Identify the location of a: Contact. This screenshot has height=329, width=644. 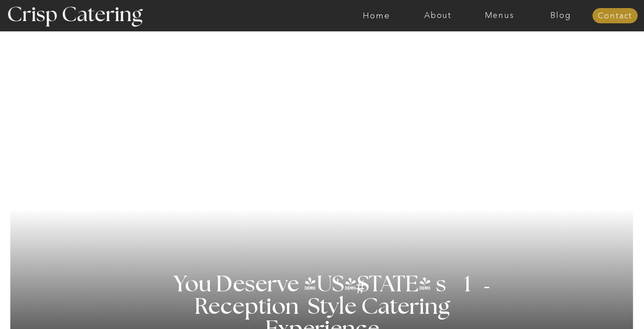
(615, 16).